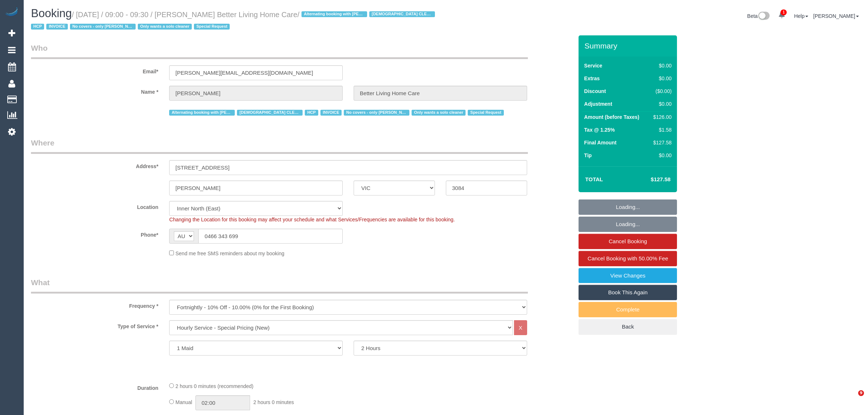 This screenshot has height=415, width=868. I want to click on a: Help, so click(801, 16).